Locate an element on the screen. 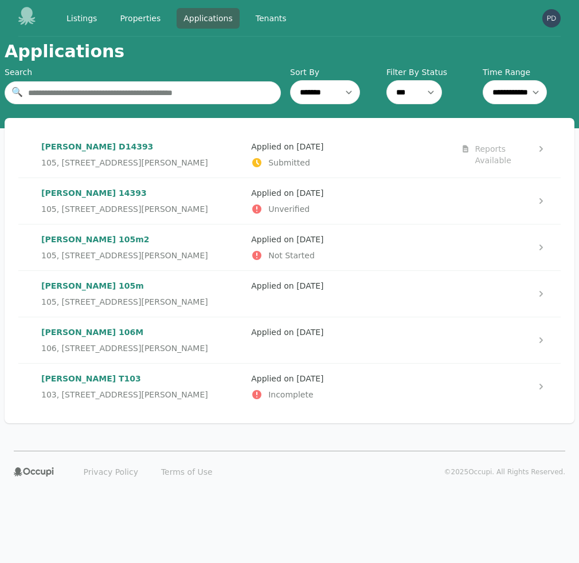  p: Not Started is located at coordinates (351, 255).